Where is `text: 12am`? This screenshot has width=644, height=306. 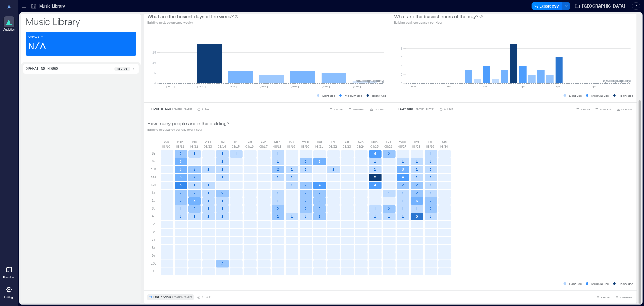 text: 12am is located at coordinates (413, 86).